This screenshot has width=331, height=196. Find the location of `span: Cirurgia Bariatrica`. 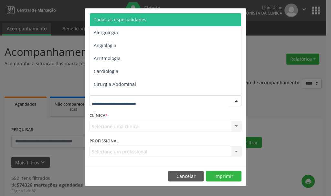

span: Cirurgia Bariatrica is located at coordinates (113, 97).